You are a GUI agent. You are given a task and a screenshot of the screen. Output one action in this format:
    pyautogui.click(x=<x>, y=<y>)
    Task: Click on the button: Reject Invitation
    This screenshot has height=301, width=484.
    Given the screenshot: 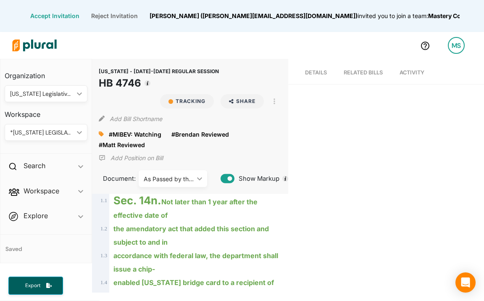 What is the action you would take?
    pyautogui.click(x=114, y=16)
    